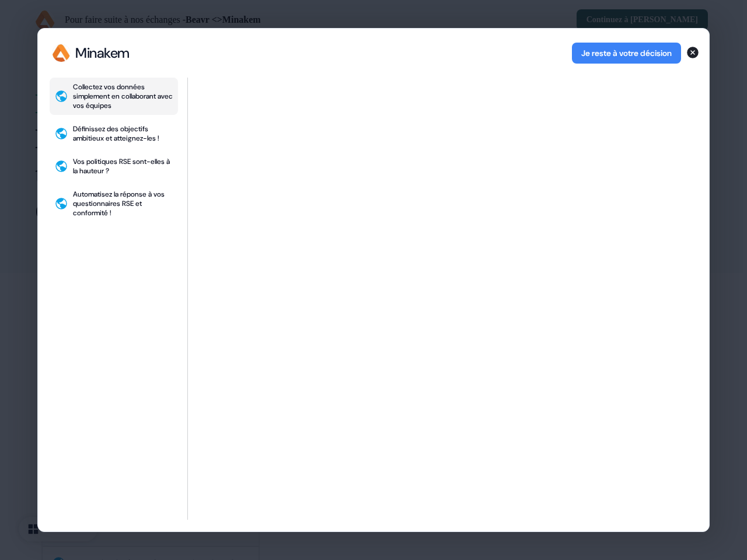 Image resolution: width=747 pixels, height=560 pixels. What do you see at coordinates (626, 53) in the screenshot?
I see `button: Je reste à votre décision` at bounding box center [626, 53].